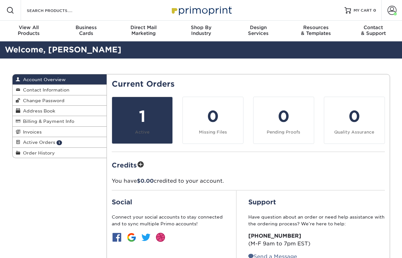 This screenshot has width=402, height=258. Describe the element at coordinates (60, 142) in the screenshot. I see `a: Active Orders 1` at that location.